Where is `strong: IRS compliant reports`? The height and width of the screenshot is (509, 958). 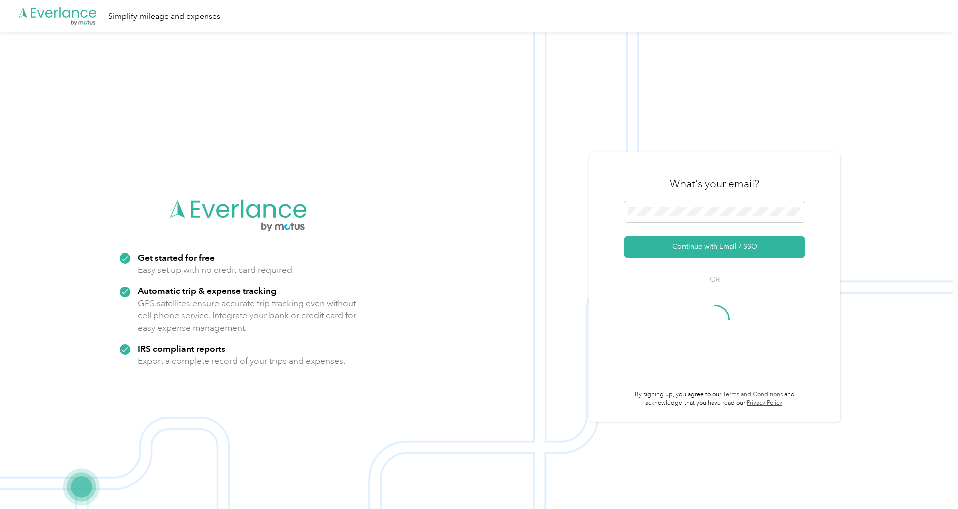
strong: IRS compliant reports is located at coordinates (181, 348).